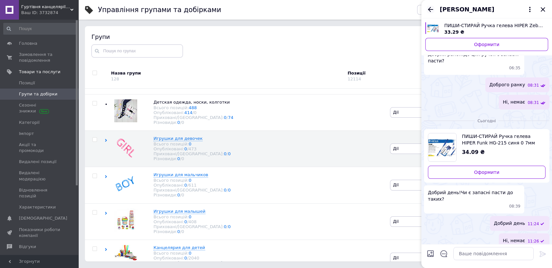 This screenshot has width=552, height=268. What do you see at coordinates (509, 223) in the screenshot?
I see `span: Добрий день` at bounding box center [509, 223].